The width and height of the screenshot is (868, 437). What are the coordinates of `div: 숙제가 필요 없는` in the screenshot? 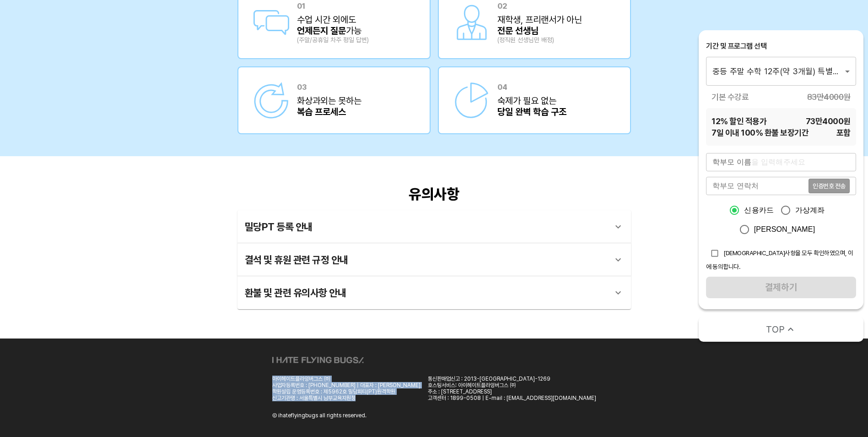 It's located at (532, 101).